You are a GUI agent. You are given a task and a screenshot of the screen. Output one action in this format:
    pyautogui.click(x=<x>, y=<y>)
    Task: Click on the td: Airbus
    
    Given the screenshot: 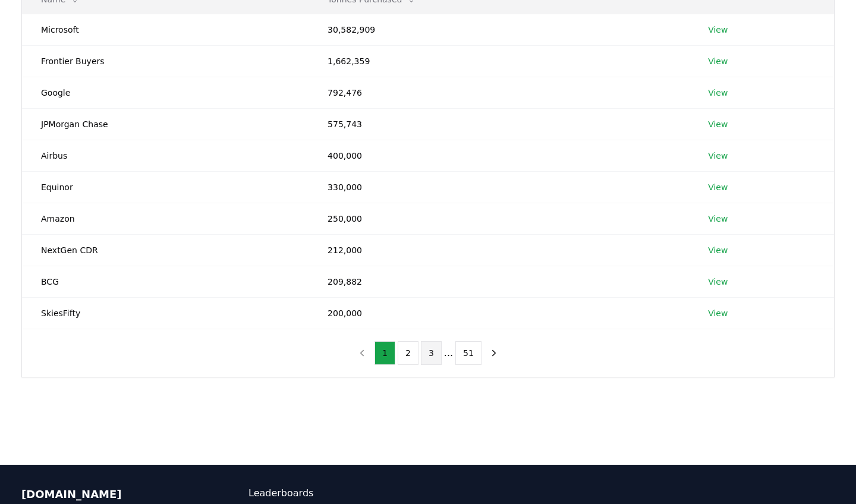 What is the action you would take?
    pyautogui.click(x=165, y=155)
    